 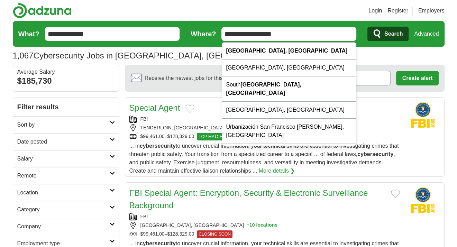 What do you see at coordinates (203, 34) in the screenshot?
I see `label: Where?` at bounding box center [203, 34].